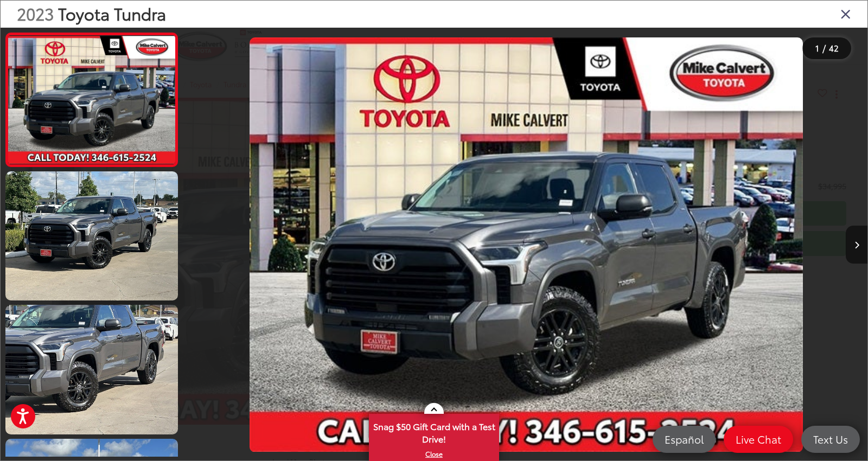  I want to click on span: Español, so click(684, 439).